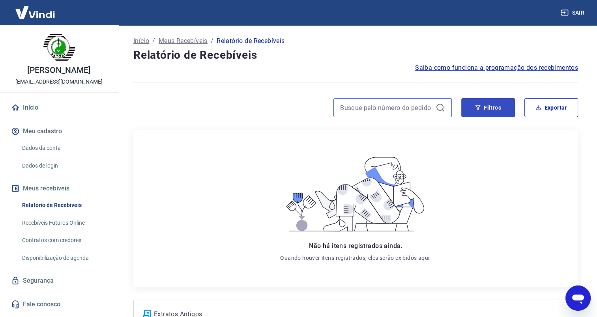 The height and width of the screenshot is (317, 597). Describe the element at coordinates (64, 258) in the screenshot. I see `a: Disponibilização de agenda` at that location.